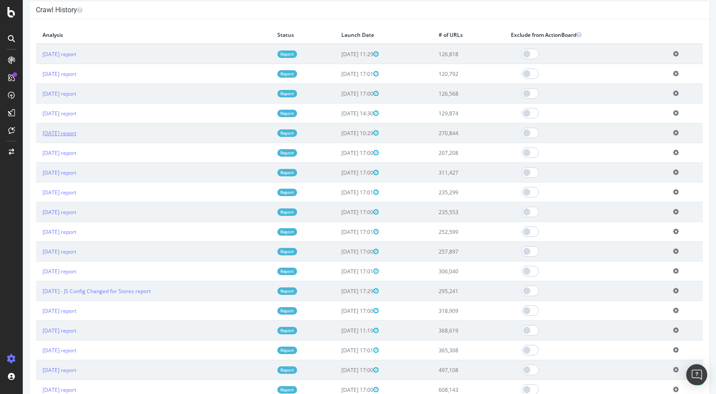 The height and width of the screenshot is (394, 716). I want to click on td: 126,818, so click(445, 54).